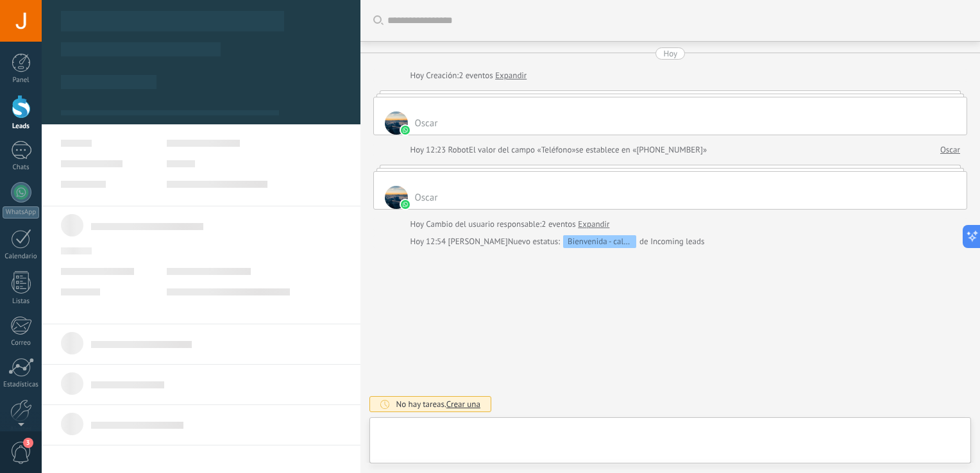 Image resolution: width=980 pixels, height=473 pixels. I want to click on span: 3, so click(28, 443).